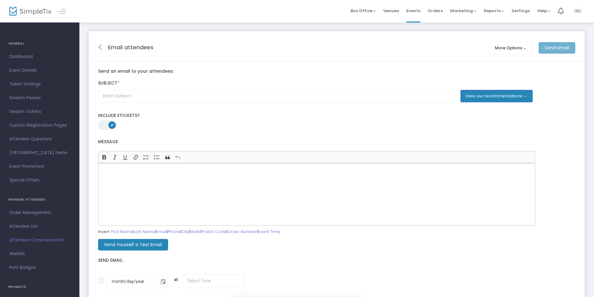 This screenshot has height=297, width=594. Describe the element at coordinates (163, 281) in the screenshot. I see `button: Toggle calendar` at that location.